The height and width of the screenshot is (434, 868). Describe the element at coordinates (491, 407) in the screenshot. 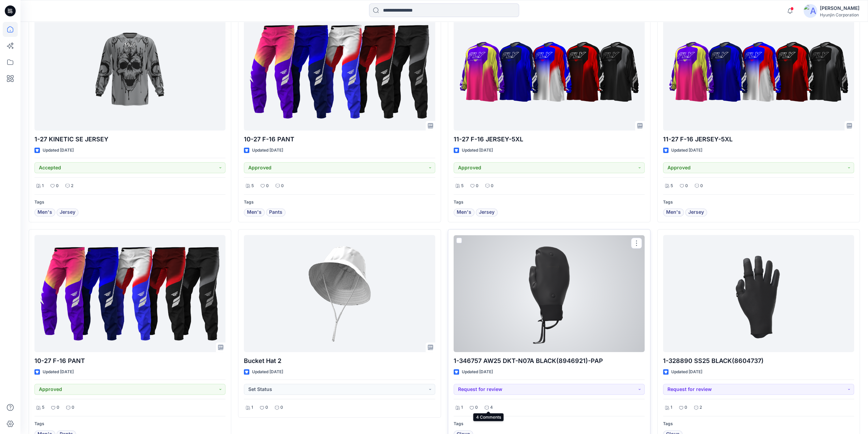

I see `p: 4` at that location.